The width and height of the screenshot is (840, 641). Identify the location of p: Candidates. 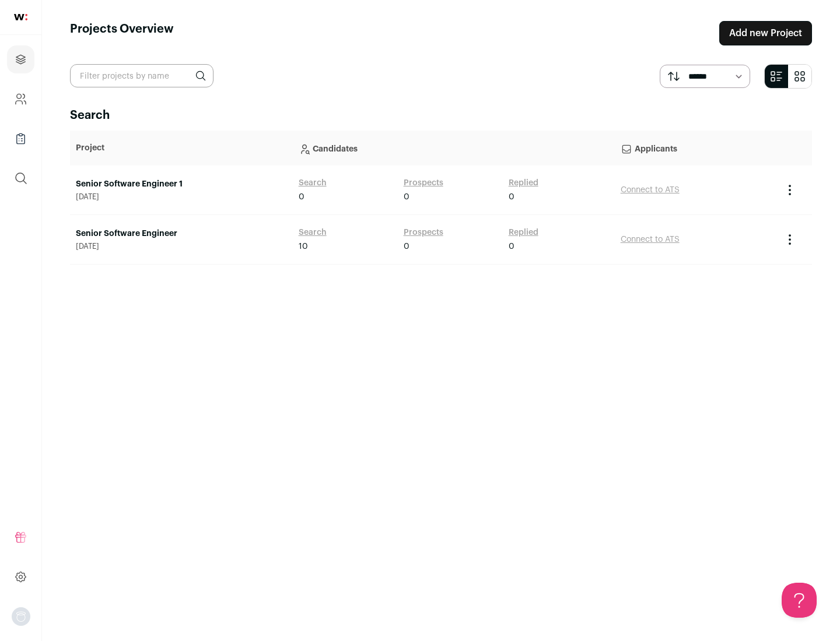
(454, 148).